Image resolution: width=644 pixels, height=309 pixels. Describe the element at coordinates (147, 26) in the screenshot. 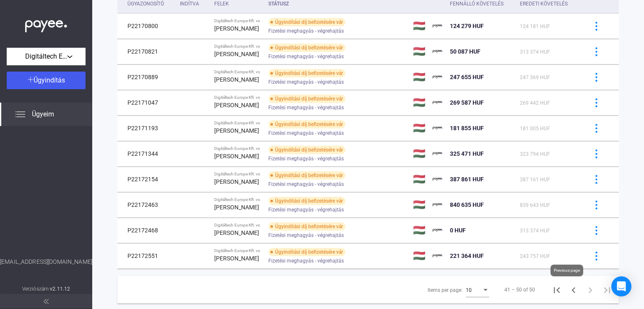

I see `td: P22170800` at that location.